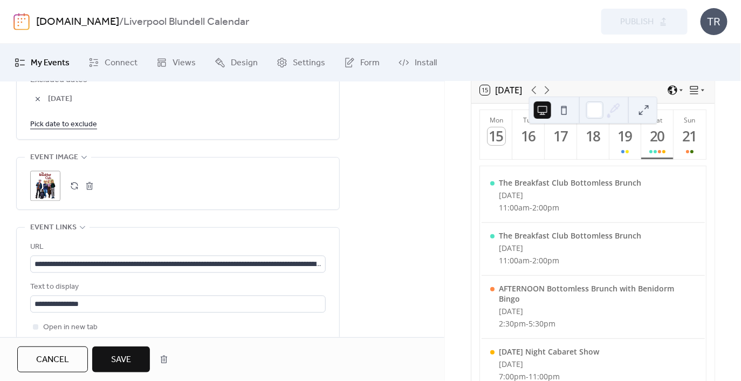 This screenshot has width=741, height=381. I want to click on div: AFTERNOON Bottomless Brunch with Benidorm Bingo, so click(598, 294).